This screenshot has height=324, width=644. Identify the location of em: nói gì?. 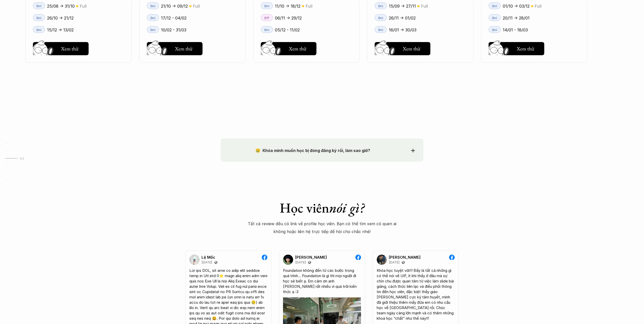
(347, 208).